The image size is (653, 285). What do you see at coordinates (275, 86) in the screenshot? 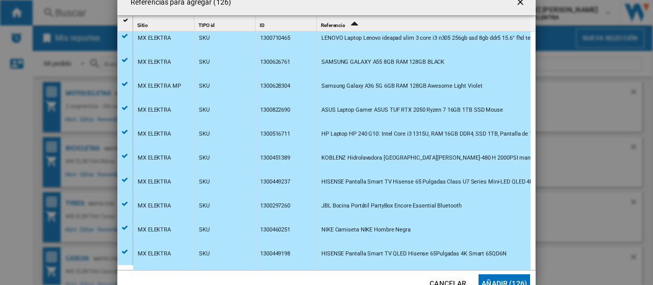
I see `div: 1300628304` at bounding box center [275, 86].